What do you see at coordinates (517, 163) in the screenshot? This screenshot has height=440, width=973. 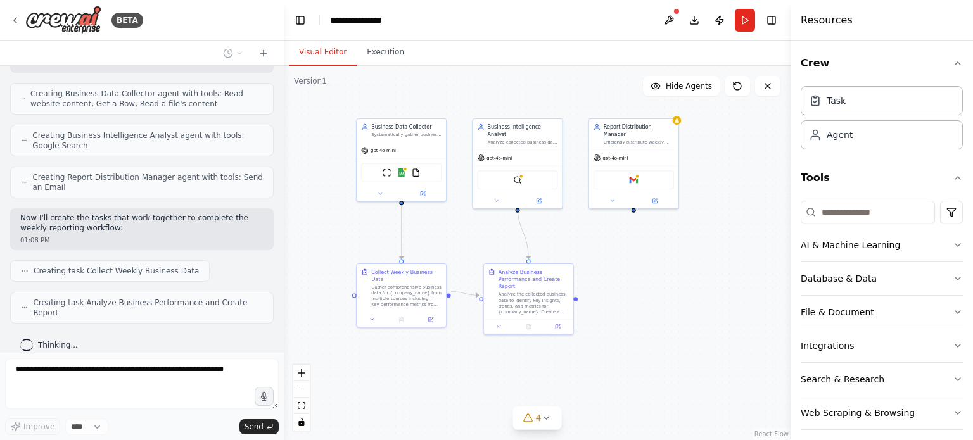 I see `div: Business Intelligence AnalystAnalyze collected business data to identify key metrics, trends, and...` at bounding box center [517, 163].